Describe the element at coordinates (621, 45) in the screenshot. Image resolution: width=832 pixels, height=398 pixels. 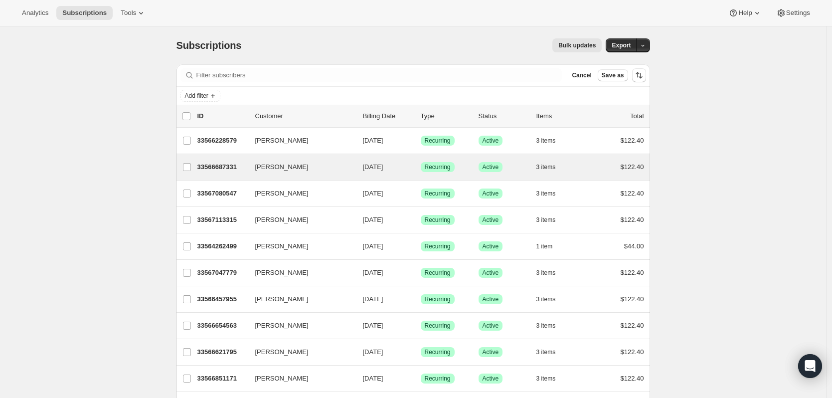
I see `button: Export` at that location.